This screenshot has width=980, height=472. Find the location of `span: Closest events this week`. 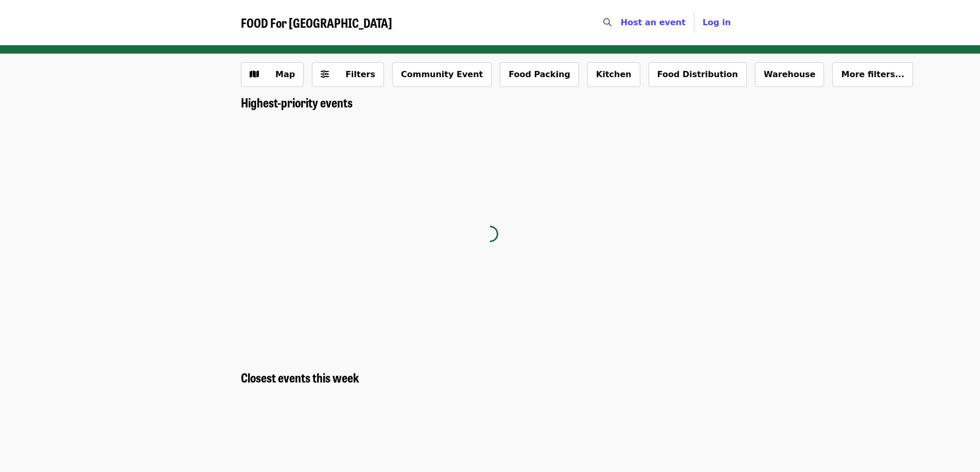

span: Closest events this week is located at coordinates (300, 377).